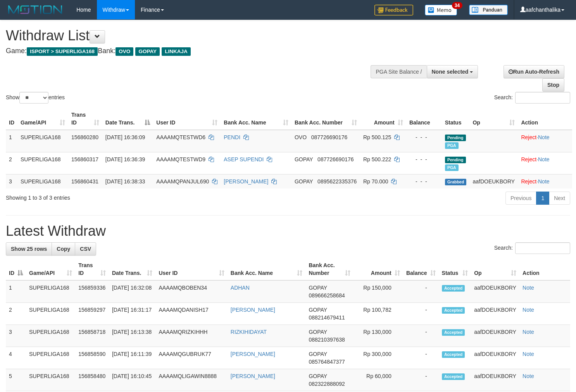 Image resolution: width=576 pixels, height=392 pixels. I want to click on th: User ID: activate to sort column ascending, so click(191, 269).